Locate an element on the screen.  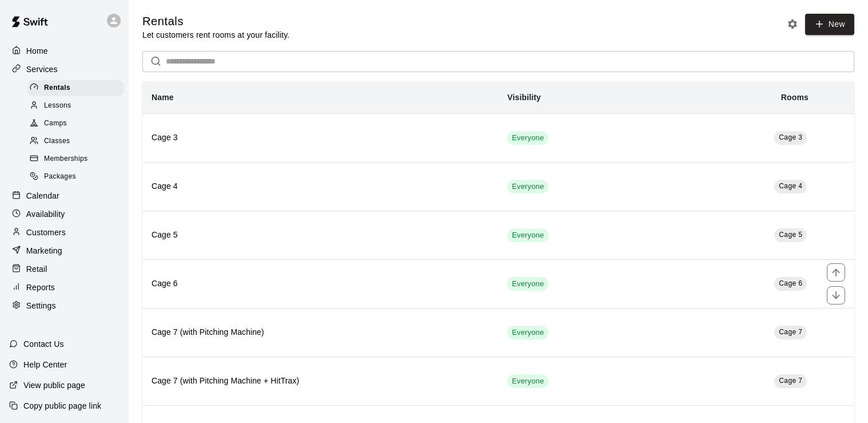
span: Cage 6 is located at coordinates (790, 283).